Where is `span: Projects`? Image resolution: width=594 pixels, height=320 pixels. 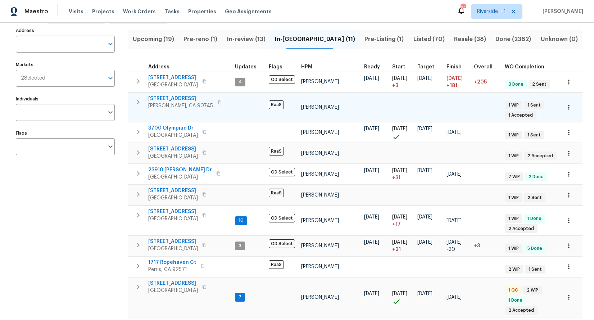
span: Projects is located at coordinates (103, 12).